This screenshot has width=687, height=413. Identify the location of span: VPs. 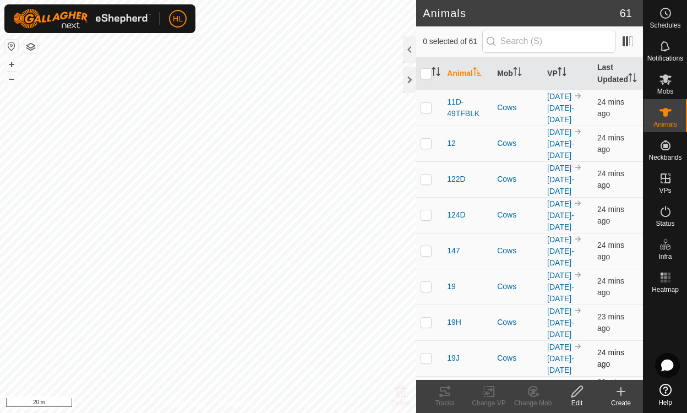
(665, 190).